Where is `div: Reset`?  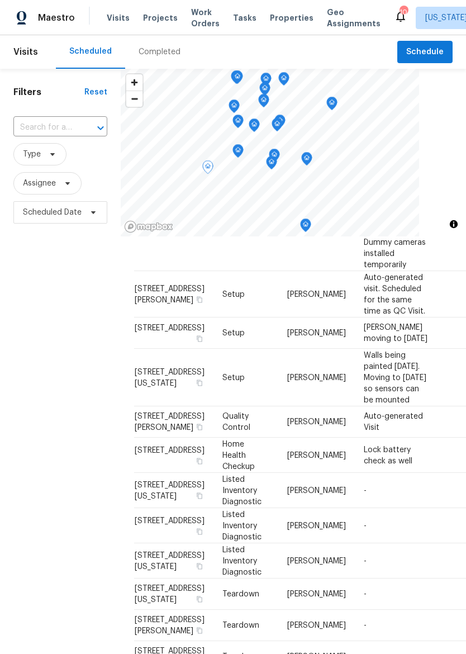
div: Reset is located at coordinates (96, 92).